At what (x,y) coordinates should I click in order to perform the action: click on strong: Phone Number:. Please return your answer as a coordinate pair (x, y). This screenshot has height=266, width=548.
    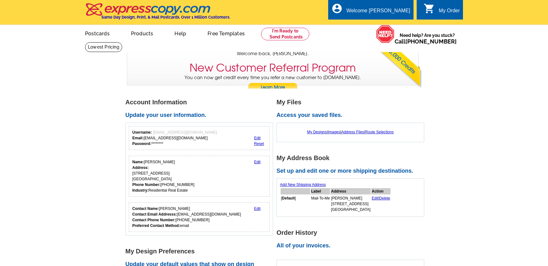
    Looking at the image, I should click on (146, 185).